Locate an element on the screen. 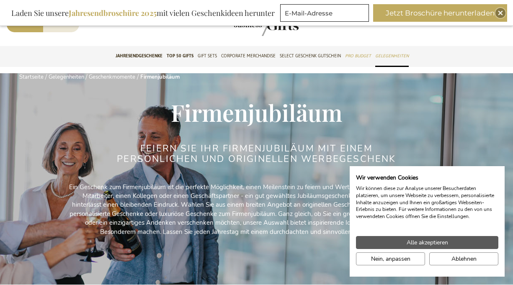  h2: FEIERN SIE IHR FIRMENJUBILÄUM MIT EINEM PERSÖNLICHEN UND ORIGINELLEN WERBEGESCHENK is located at coordinates (257, 154).